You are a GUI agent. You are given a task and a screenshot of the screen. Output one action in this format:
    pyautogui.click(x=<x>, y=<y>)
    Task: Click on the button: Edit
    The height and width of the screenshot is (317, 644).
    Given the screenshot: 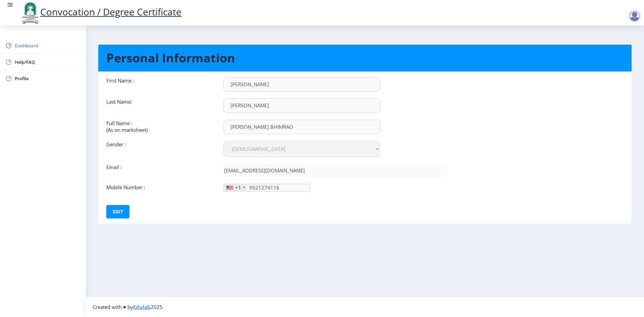 What is the action you would take?
    pyautogui.click(x=117, y=211)
    